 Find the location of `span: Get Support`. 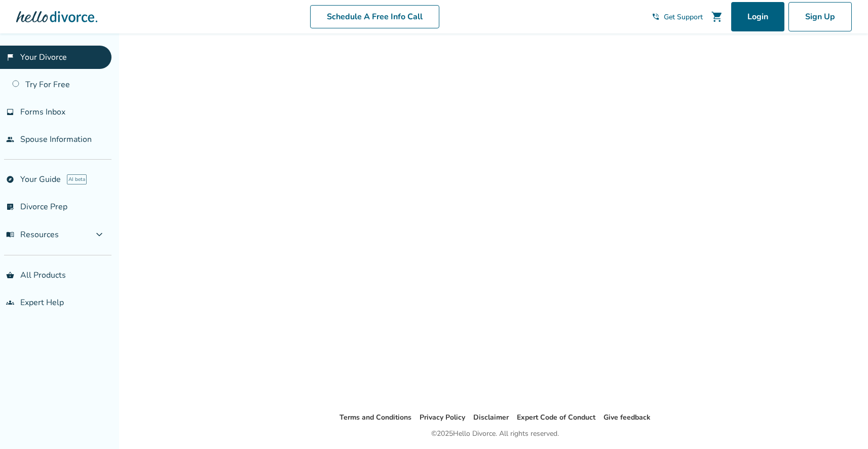

span: Get Support is located at coordinates (684, 17).